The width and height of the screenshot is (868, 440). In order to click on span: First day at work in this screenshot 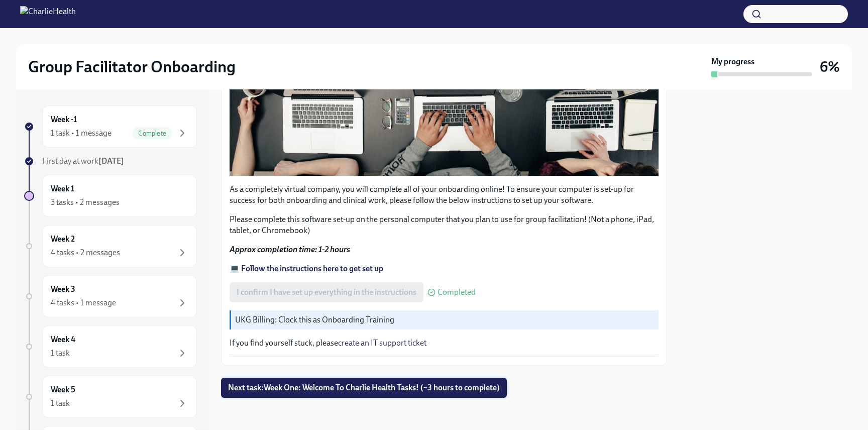, I will do `click(83, 160)`.